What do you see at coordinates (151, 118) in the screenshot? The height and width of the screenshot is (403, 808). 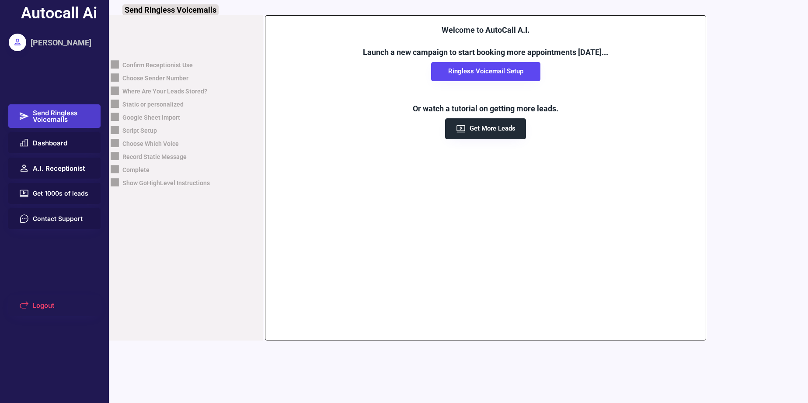 I see `div: Google Sheet Import` at bounding box center [151, 118].